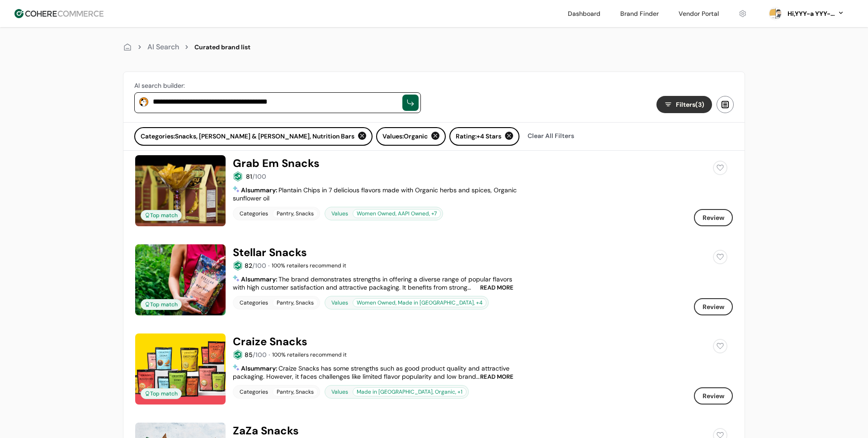 The height and width of the screenshot is (438, 868). Describe the element at coordinates (223, 47) in the screenshot. I see `div: Curated brand list` at that location.